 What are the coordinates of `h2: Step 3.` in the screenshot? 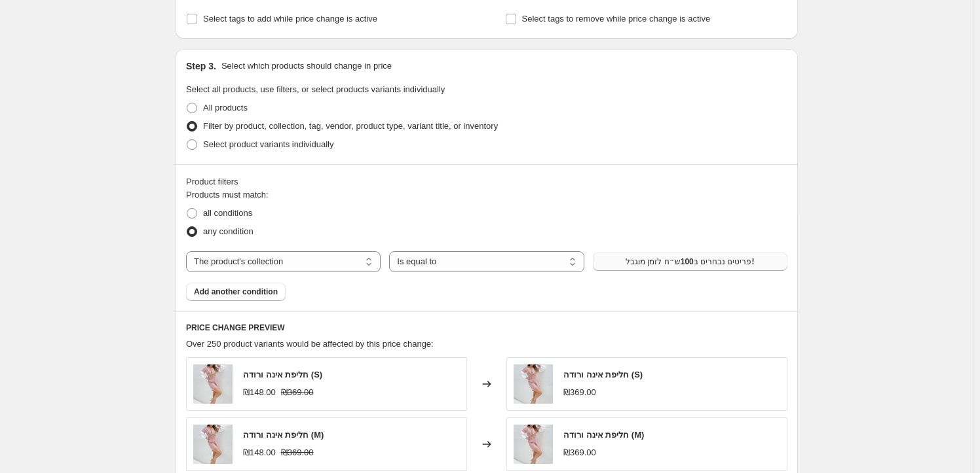 It's located at (201, 67).